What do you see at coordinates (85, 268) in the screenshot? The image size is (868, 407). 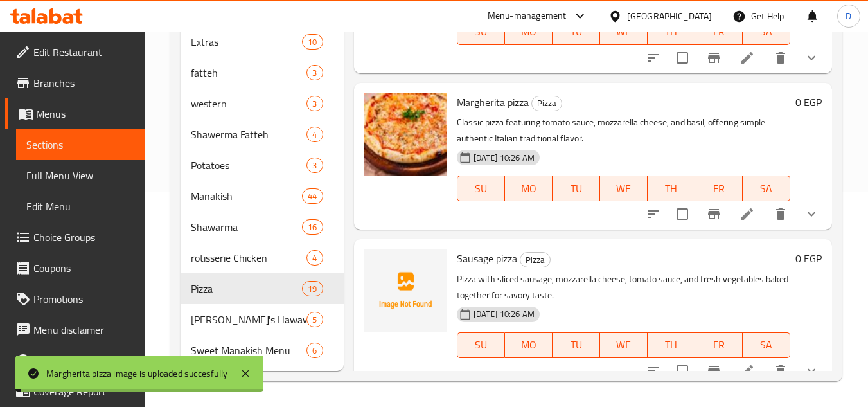 I see `span: Coupons` at bounding box center [85, 268].